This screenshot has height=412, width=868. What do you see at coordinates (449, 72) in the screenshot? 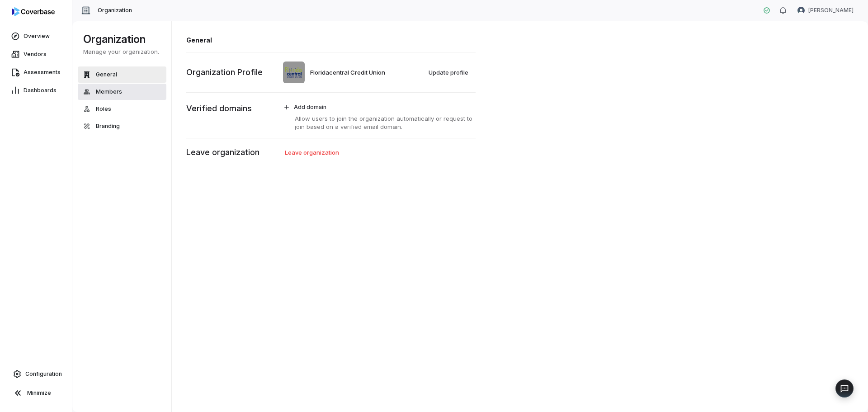
I see `button: Update profile` at bounding box center [449, 72].